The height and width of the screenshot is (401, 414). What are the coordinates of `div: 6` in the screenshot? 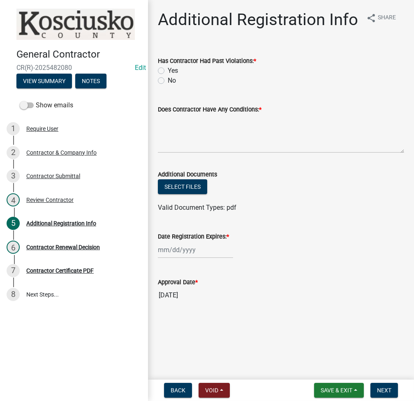 It's located at (13, 247).